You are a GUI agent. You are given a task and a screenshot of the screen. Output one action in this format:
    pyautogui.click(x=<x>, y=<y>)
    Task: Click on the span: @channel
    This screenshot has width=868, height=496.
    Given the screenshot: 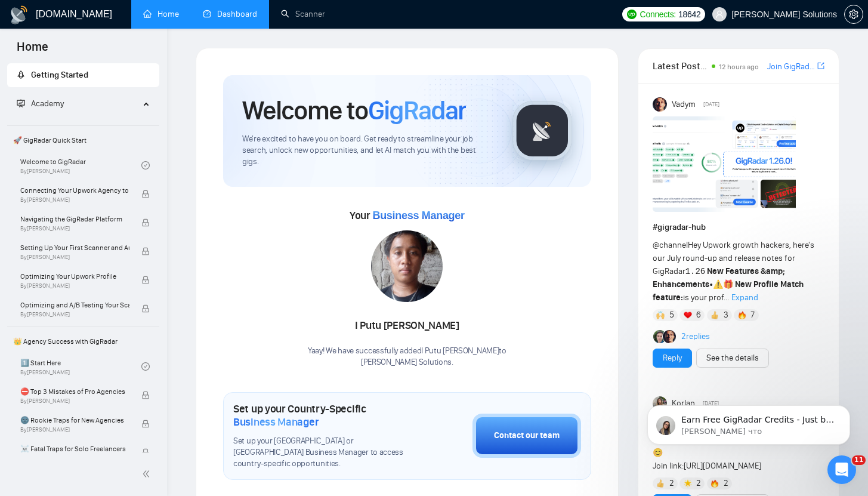 What is the action you would take?
    pyautogui.click(x=670, y=244)
    